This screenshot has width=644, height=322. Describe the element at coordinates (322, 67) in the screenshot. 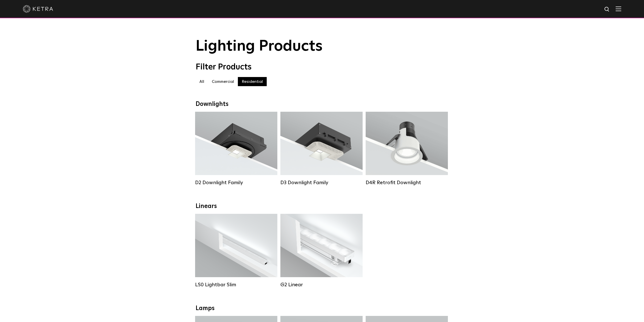

I see `div: Filter Products` at that location.